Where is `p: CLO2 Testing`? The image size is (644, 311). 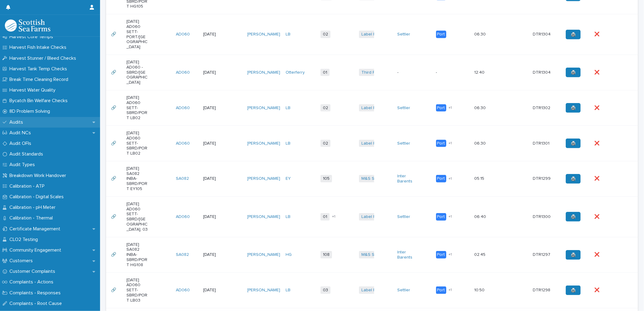 p: CLO2 Testing is located at coordinates (25, 239).